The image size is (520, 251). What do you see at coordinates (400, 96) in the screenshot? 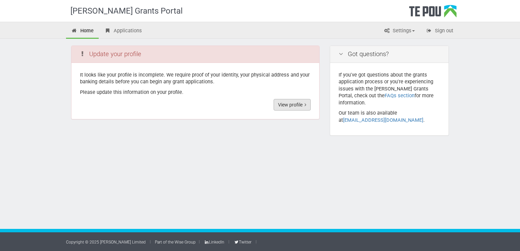
I see `a: FAQs section` at bounding box center [400, 96].